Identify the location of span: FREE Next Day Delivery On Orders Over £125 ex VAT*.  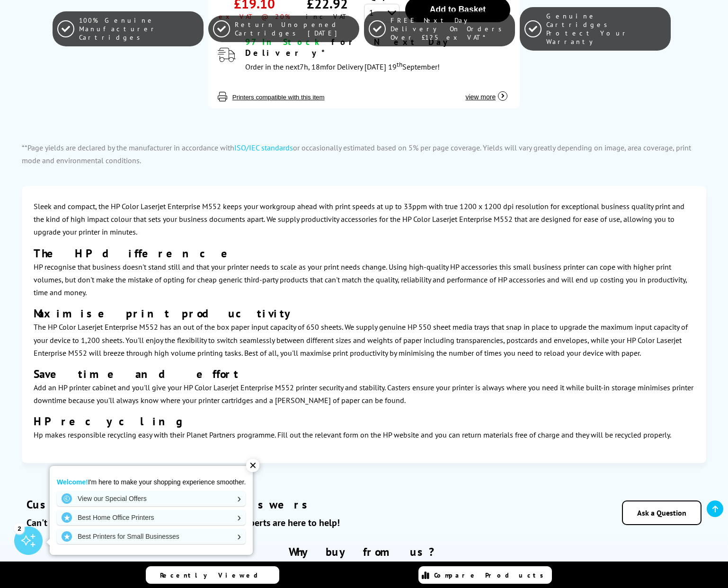
(450, 29).